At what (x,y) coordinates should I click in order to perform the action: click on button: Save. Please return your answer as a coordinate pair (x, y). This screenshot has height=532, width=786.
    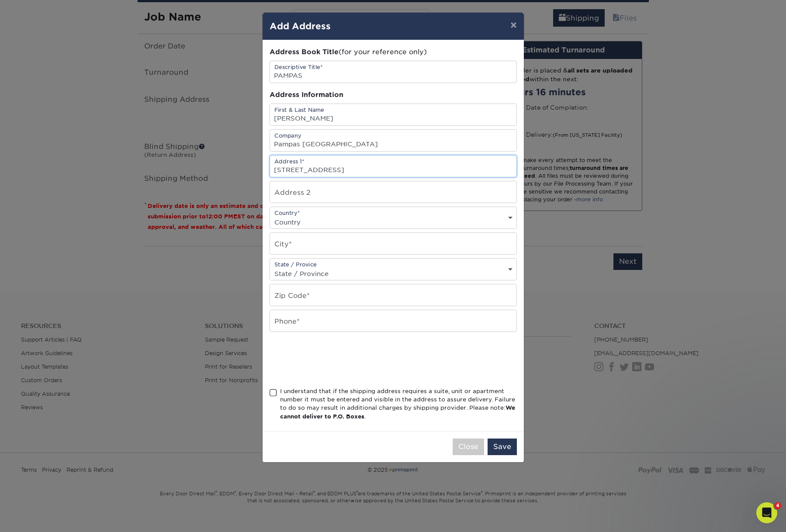
    Looking at the image, I should click on (502, 447).